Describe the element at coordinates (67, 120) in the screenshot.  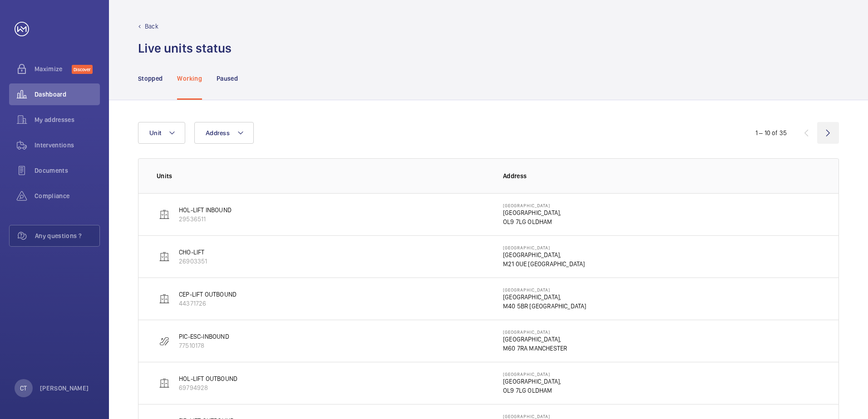
I see `span: My addresses` at that location.